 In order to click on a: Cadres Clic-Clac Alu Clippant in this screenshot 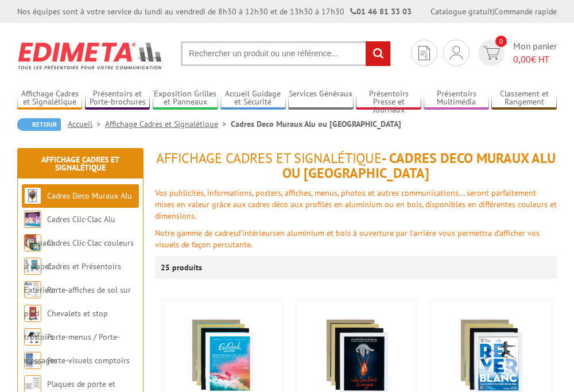, I will do `click(70, 230)`.